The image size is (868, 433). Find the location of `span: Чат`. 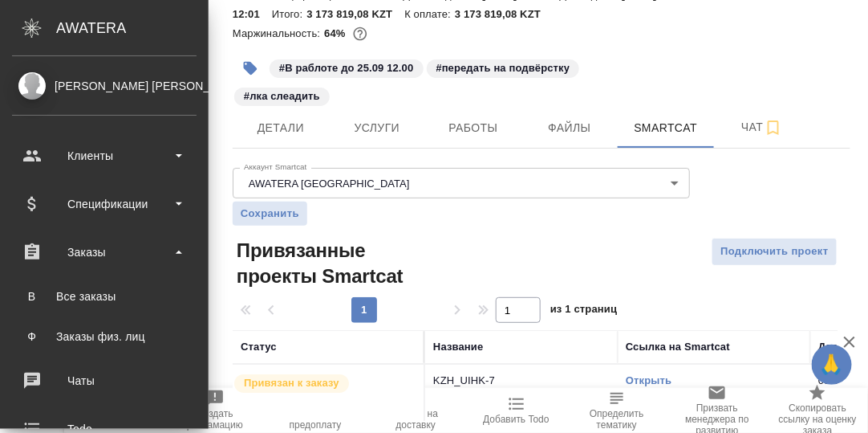

span: Чат is located at coordinates (762, 127).